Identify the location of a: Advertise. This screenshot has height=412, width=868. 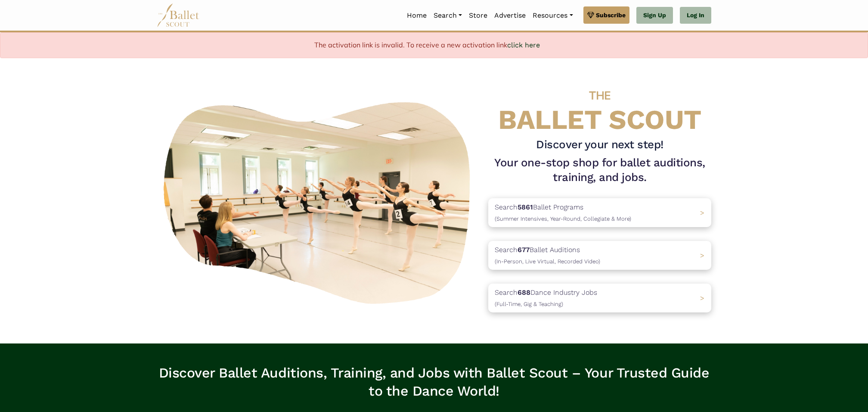
(510, 15).